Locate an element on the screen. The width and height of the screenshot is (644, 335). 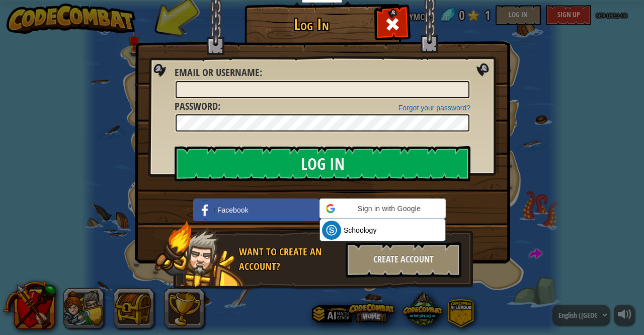
img: schoology.png is located at coordinates (331, 230).